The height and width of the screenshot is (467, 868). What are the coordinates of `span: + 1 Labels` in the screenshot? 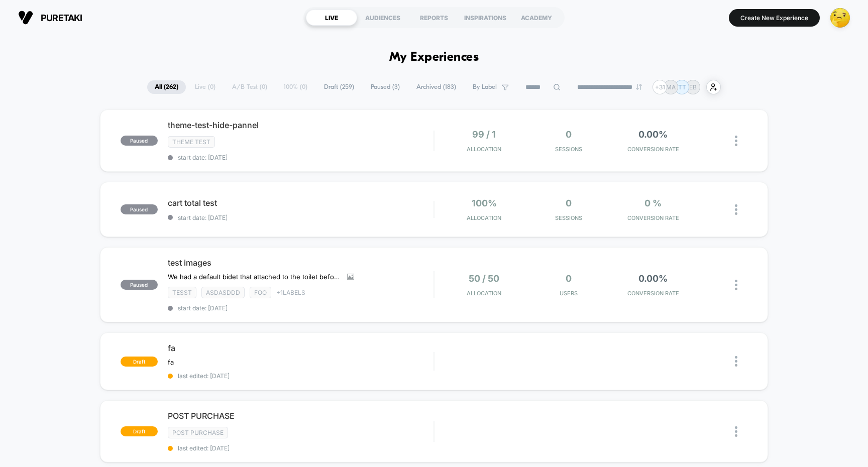 It's located at (291, 292).